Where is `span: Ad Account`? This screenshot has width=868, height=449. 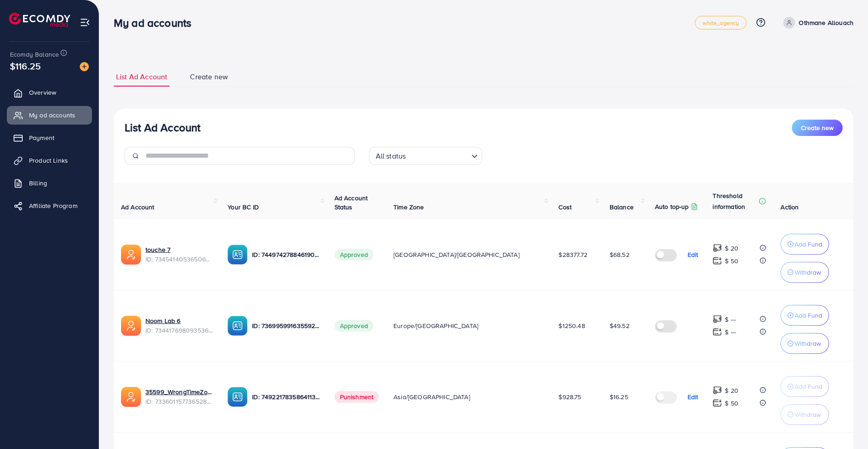 span: Ad Account is located at coordinates (138, 207).